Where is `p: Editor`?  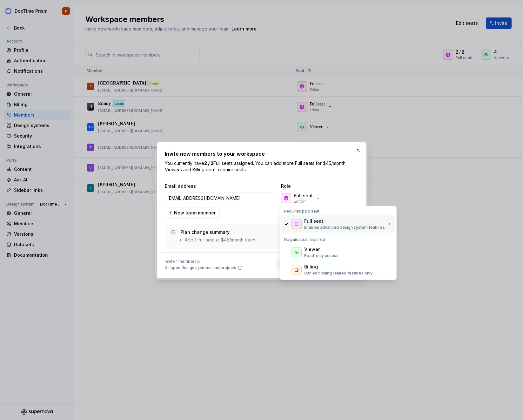
p: Editor is located at coordinates (299, 201).